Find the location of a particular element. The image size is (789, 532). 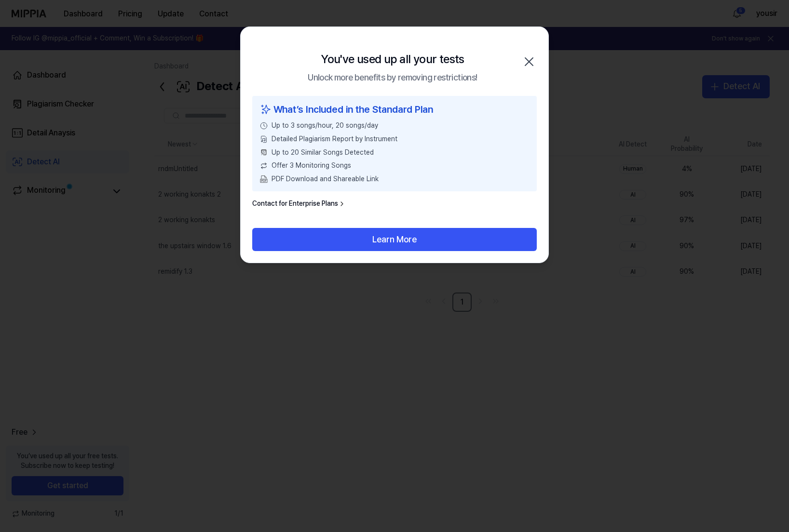

a: Contact for Enterprise Plans is located at coordinates (299, 204).